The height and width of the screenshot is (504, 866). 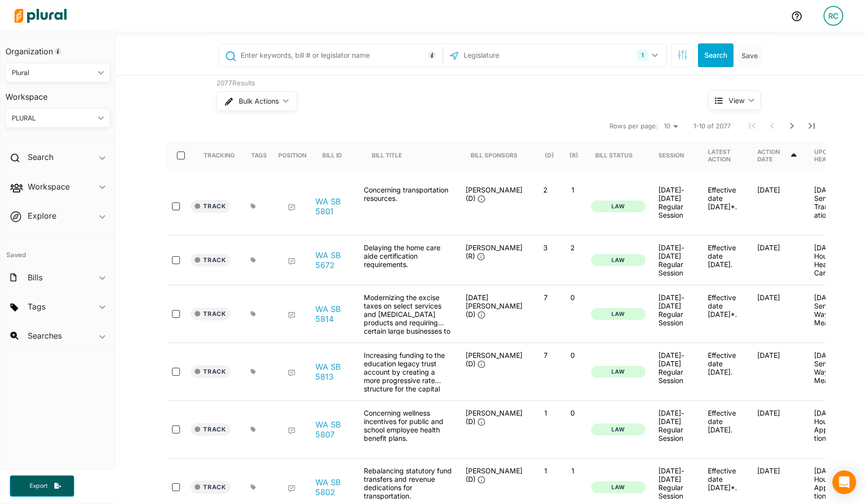 What do you see at coordinates (408, 429) in the screenshot?
I see `div: Concerning wellness incentives for public and school employee health benefit plans.` at bounding box center [408, 429].